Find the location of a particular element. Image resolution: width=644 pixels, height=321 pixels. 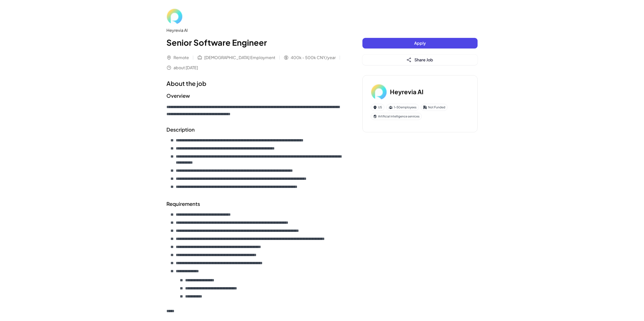

h2: Overview is located at coordinates (254, 95).